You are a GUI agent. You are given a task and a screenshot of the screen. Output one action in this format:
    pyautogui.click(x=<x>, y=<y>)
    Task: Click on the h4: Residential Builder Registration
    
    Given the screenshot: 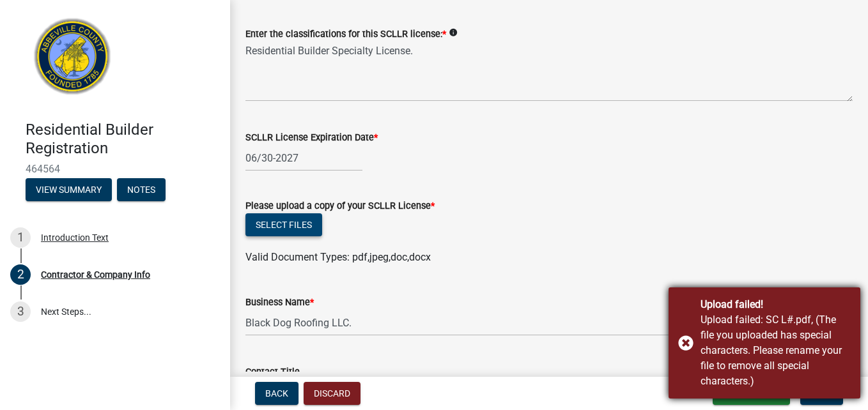 What is the action you would take?
    pyautogui.click(x=122, y=139)
    